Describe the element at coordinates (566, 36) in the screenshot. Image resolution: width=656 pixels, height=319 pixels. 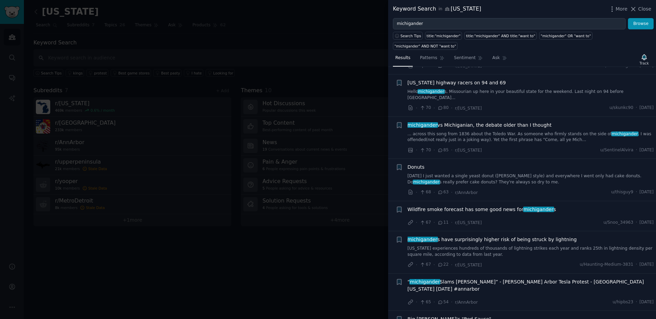
I see `div: "michigander" OR "want to"` at that location.